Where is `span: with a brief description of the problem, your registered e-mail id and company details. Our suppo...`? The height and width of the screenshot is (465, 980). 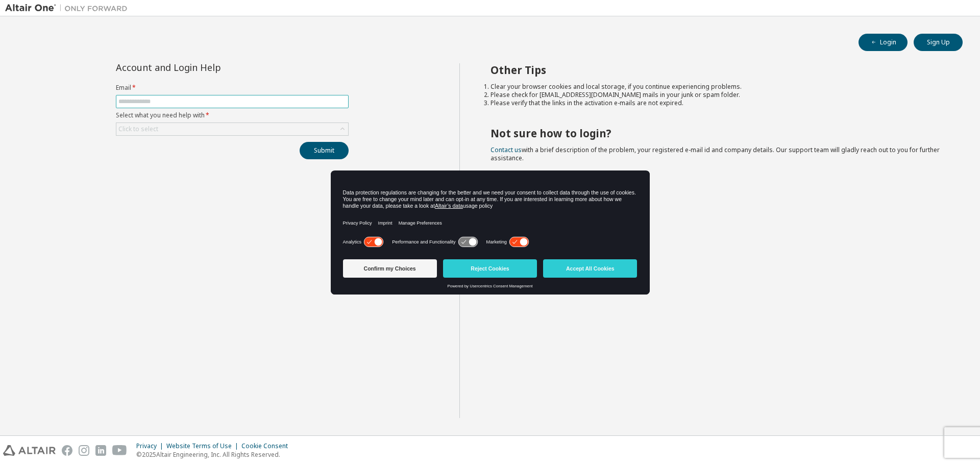
span: with a brief description of the problem, your registered e-mail id and company details. Our suppo... is located at coordinates (715, 154).